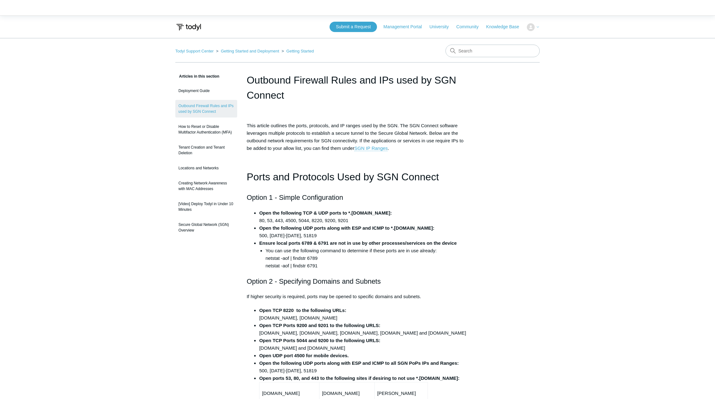  I want to click on h1: Outbound Firewall Rules and IPs used by SGN Connect, so click(357, 88).